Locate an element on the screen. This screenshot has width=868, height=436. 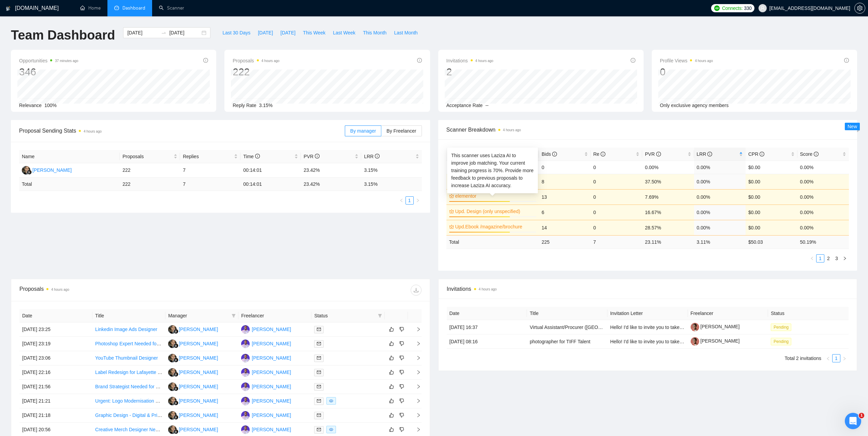
span: 1 is located at coordinates (862, 415).